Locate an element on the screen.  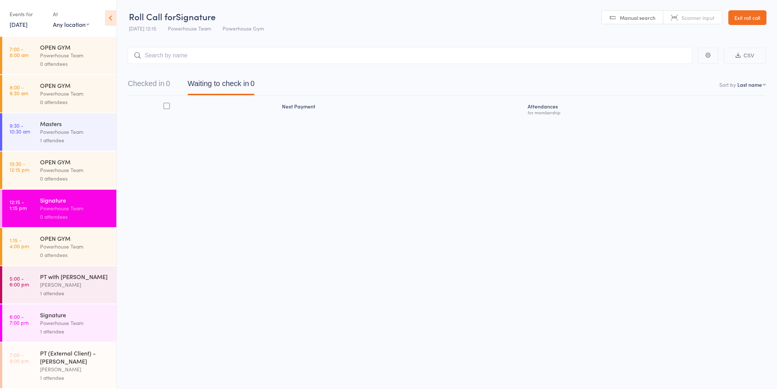
div: At is located at coordinates (71, 14).